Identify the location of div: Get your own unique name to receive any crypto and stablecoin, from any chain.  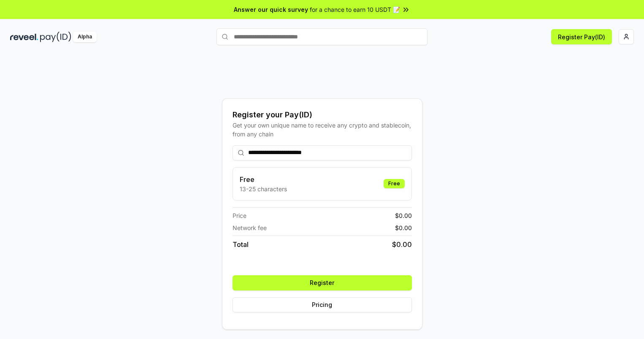
(322, 129).